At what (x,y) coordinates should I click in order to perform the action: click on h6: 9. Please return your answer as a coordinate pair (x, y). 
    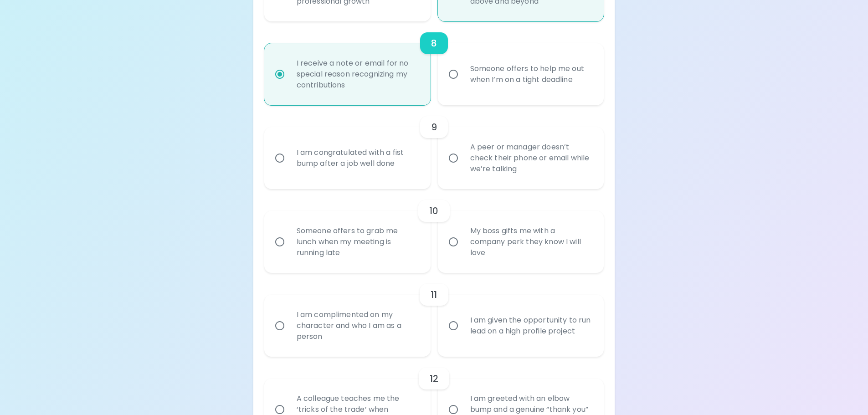
    Looking at the image, I should click on (434, 127).